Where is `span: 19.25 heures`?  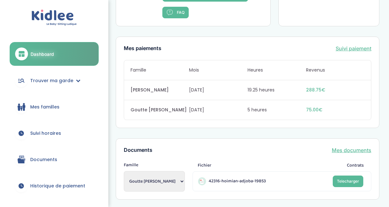 span: 19.25 heures is located at coordinates (277, 90).